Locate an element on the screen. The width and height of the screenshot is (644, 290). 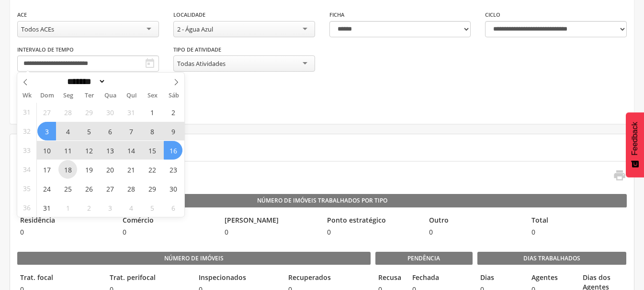
legend: Recusa is located at coordinates (390, 278).